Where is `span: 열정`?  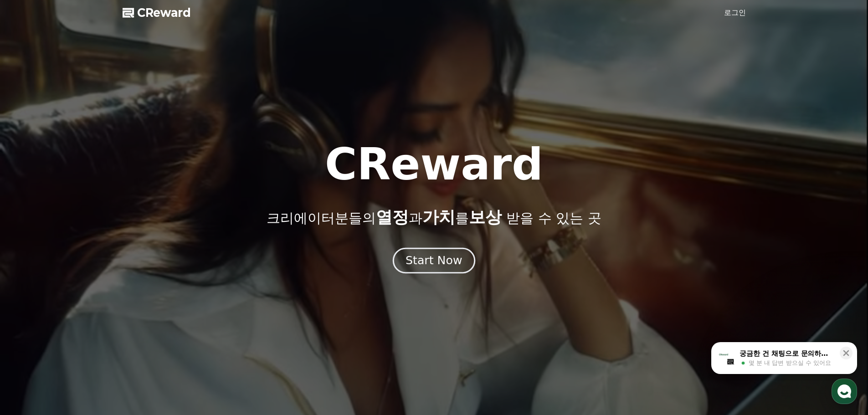 span: 열정 is located at coordinates (392, 217).